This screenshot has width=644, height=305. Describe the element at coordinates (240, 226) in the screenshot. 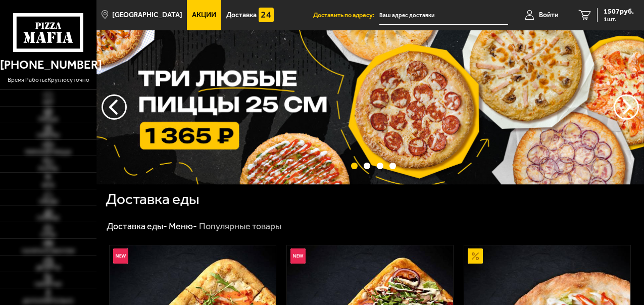

I see `div: Популярные товары` at that location.